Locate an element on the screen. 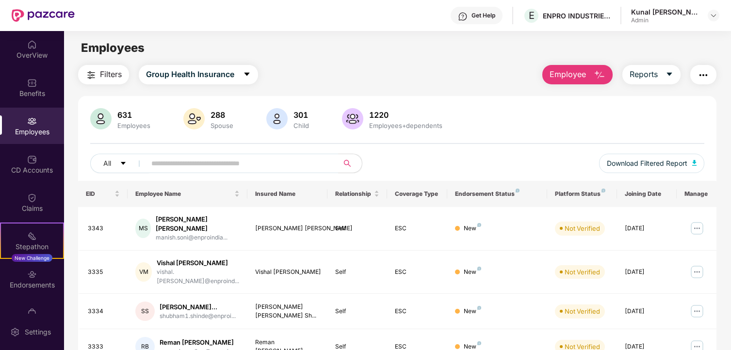 The height and width of the screenshot is (350, 731). div: Admin is located at coordinates (665, 20).